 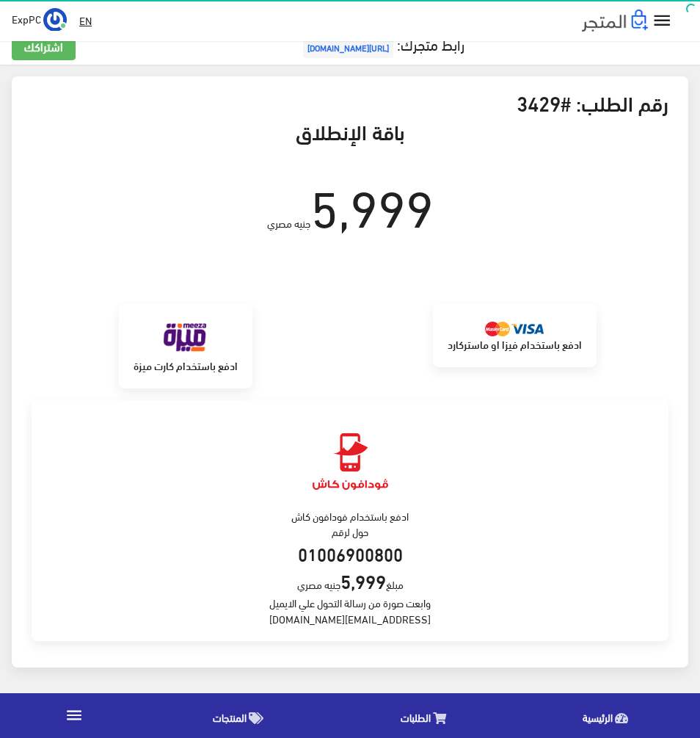 I want to click on a: اشتراكك, so click(x=44, y=46).